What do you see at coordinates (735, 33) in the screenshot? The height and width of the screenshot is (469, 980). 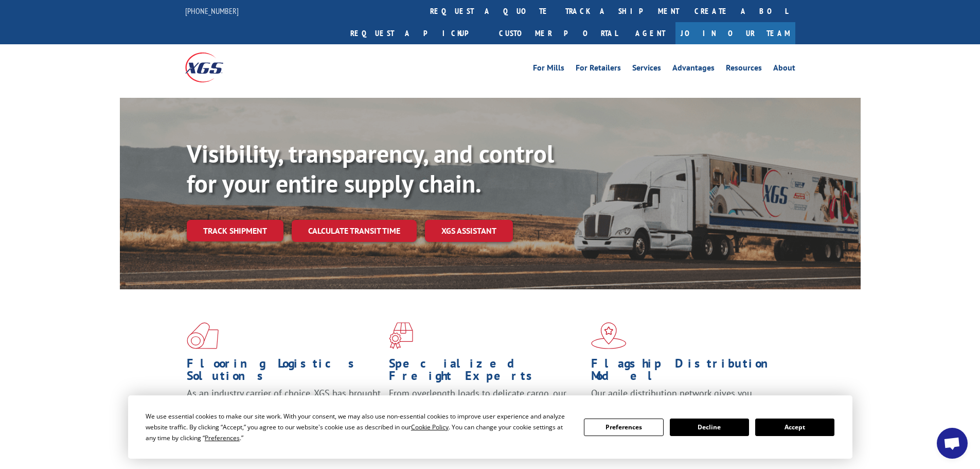 I see `a: Join Our Team` at bounding box center [735, 33].